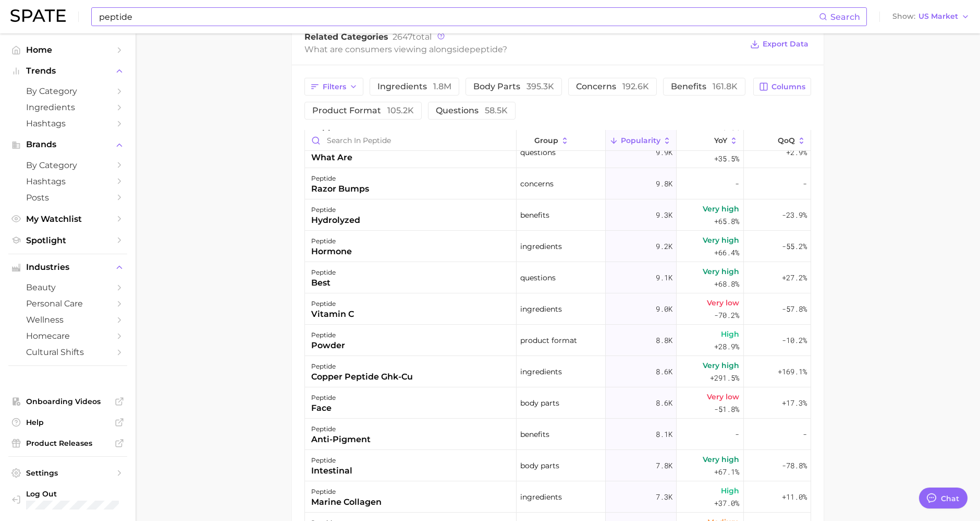 The height and width of the screenshot is (521, 980). Describe the element at coordinates (67, 123) in the screenshot. I see `a: Hashtags` at that location.